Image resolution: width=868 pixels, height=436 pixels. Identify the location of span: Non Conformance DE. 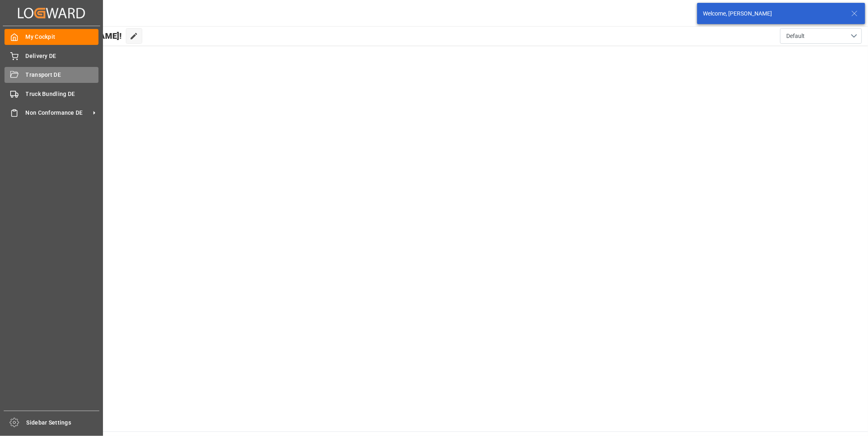
(58, 113).